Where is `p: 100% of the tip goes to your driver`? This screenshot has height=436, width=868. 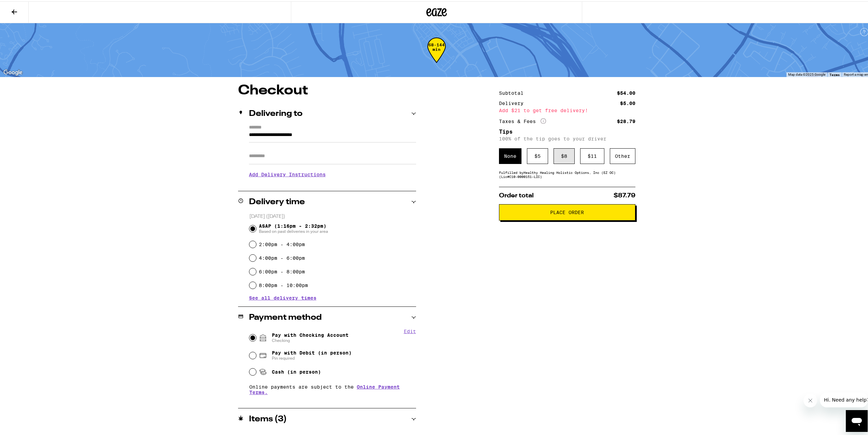 p: 100% of the tip goes to your driver is located at coordinates (567, 138).